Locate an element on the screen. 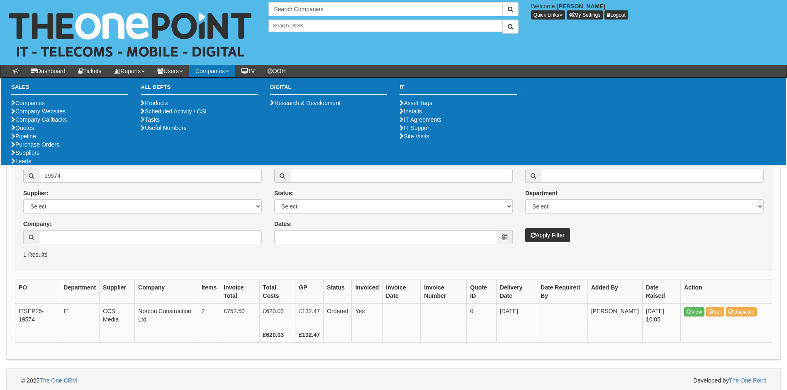  a: TV is located at coordinates (248, 71).